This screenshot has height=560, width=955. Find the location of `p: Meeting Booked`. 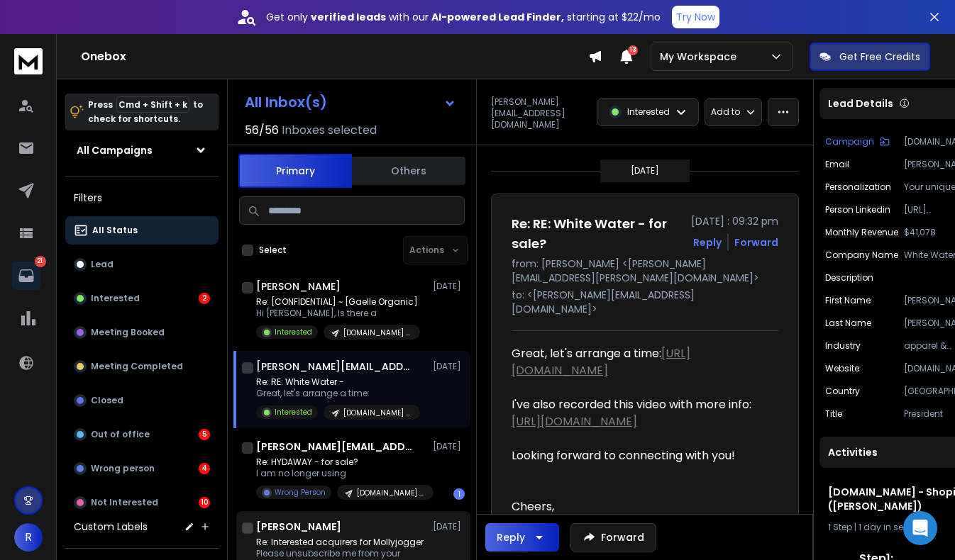

p: Meeting Booked is located at coordinates (128, 333).